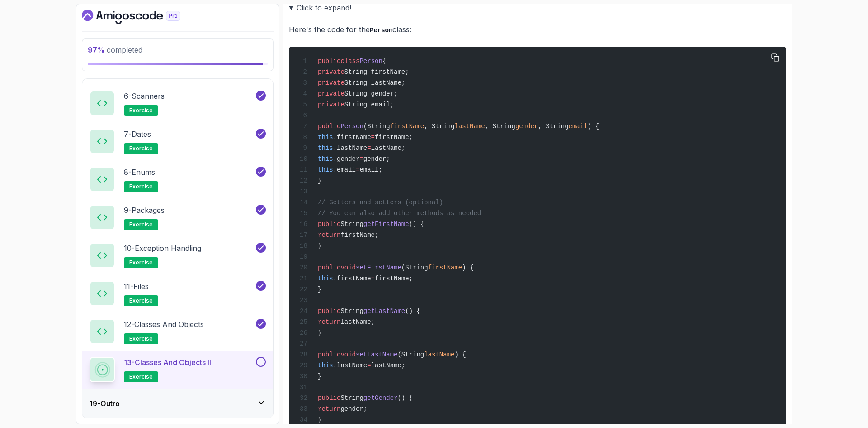 This screenshot has height=428, width=868. I want to click on p: 10 - Exception Handling, so click(162, 248).